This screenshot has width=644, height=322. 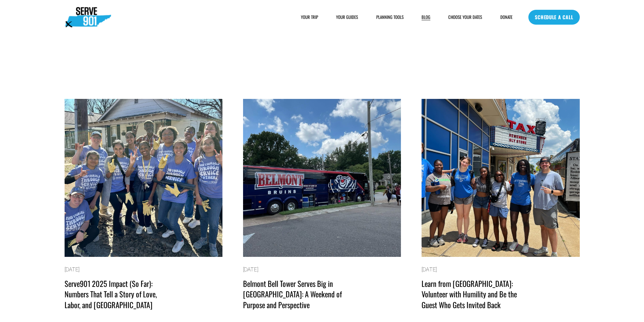 What do you see at coordinates (390, 17) in the screenshot?
I see `span: PLANNING TOOLS` at bounding box center [390, 17].